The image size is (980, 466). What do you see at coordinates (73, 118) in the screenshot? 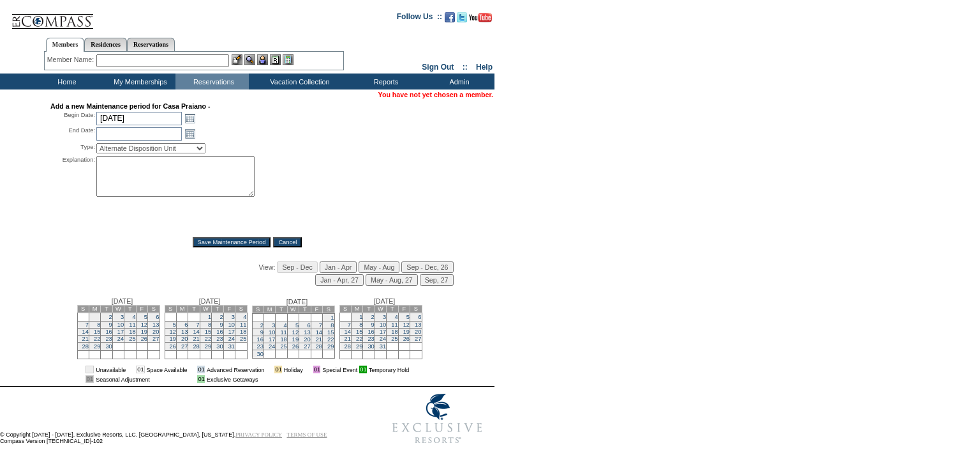
I see `div: Begin Date:` at bounding box center [73, 118].